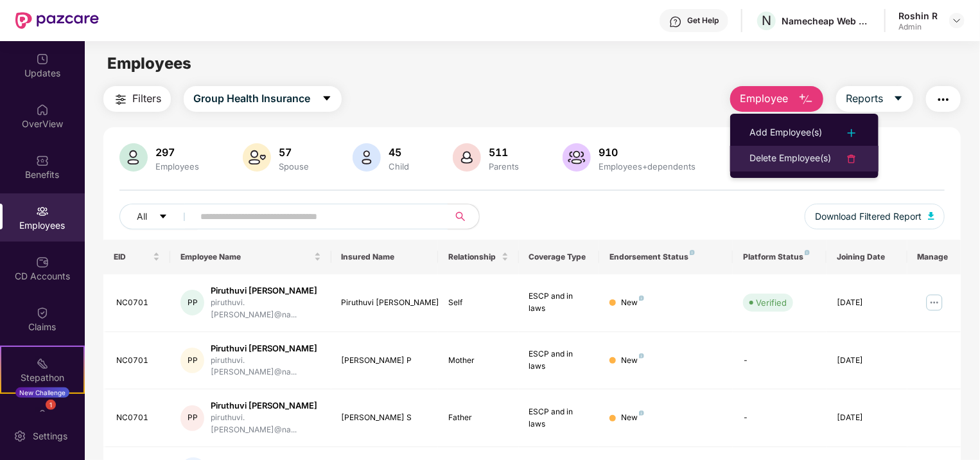  Describe the element at coordinates (399, 166) in the screenshot. I see `div: Child` at that location.